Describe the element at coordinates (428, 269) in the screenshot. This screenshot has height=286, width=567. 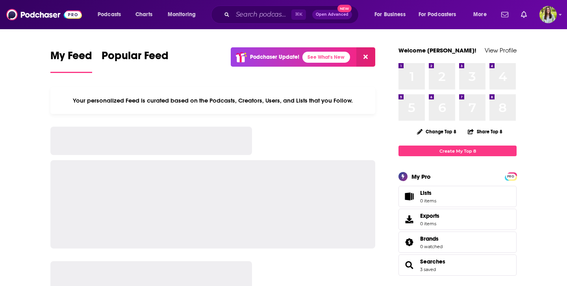
I see `a: 3 saved` at that location.